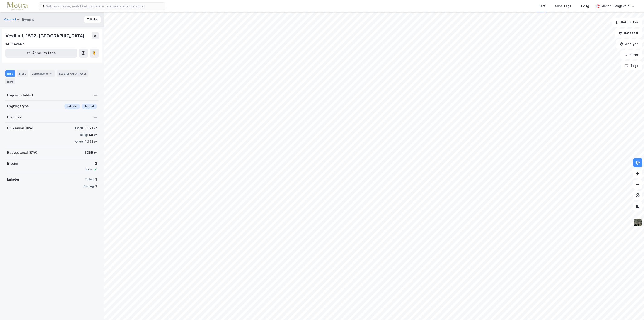  What do you see at coordinates (17, 6) in the screenshot?
I see `img: metra-logo.256734c3b2bbffee19d4.png` at bounding box center [17, 6].